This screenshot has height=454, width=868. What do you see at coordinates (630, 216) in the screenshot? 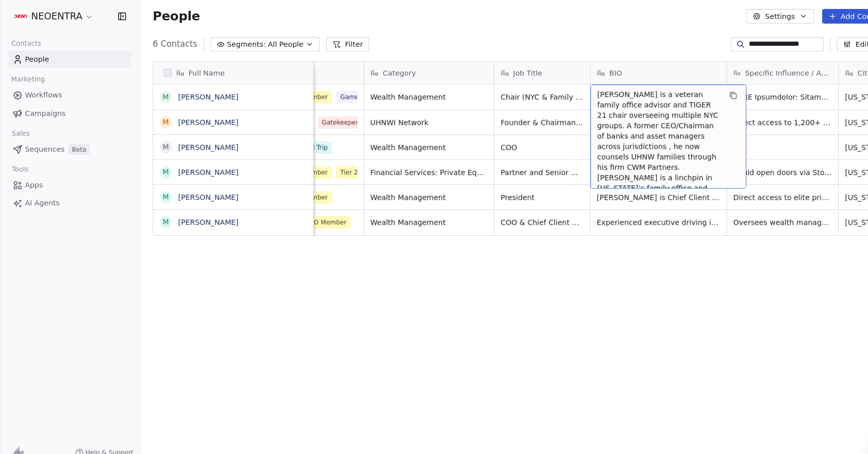
I see `span: Experienced executive driving innovation in private wealth management; former YPO NYC Chair` at bounding box center [630, 216].